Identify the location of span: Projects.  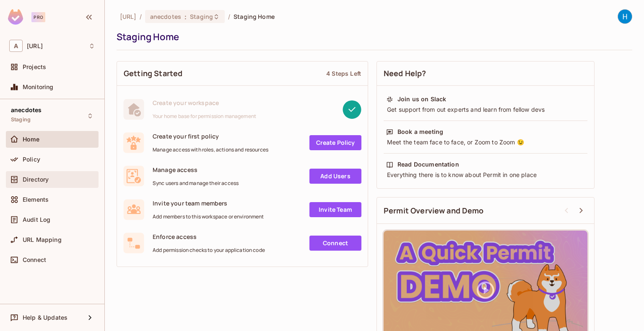
(34, 67).